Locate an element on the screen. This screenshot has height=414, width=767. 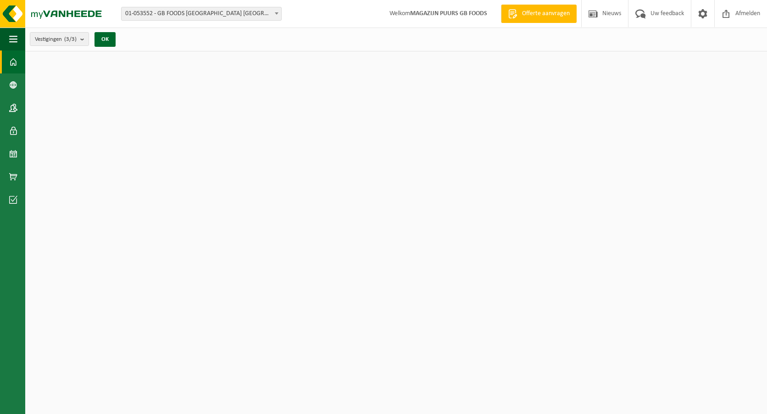
count: (3/3) is located at coordinates (70, 39).